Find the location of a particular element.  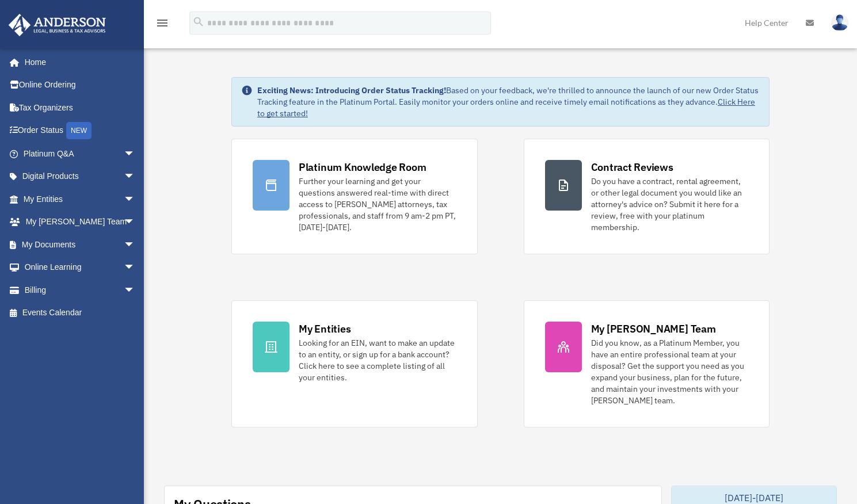

a: My Entitiesarrow_drop_down is located at coordinates (80, 199).